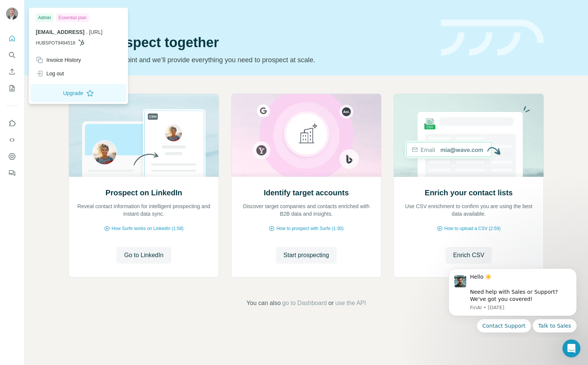 Image resolution: width=588 pixels, height=365 pixels. Describe the element at coordinates (468, 255) in the screenshot. I see `span: Enrich CSV` at that location.